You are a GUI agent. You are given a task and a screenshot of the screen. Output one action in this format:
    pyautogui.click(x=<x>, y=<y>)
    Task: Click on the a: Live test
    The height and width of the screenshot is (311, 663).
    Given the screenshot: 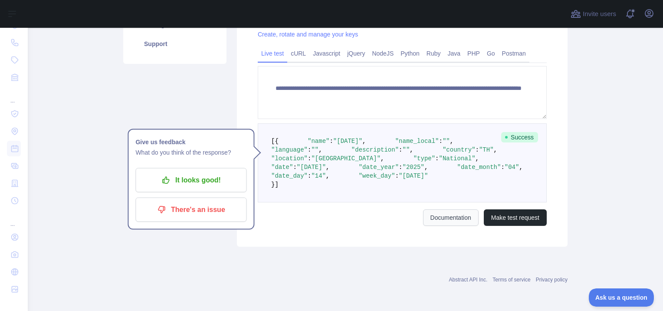 What is the action you would take?
    pyautogui.click(x=273, y=53)
    